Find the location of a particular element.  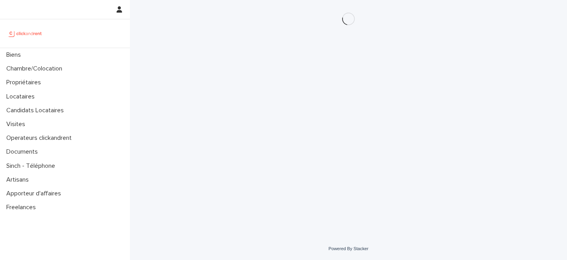

p: Documents is located at coordinates (24, 152).